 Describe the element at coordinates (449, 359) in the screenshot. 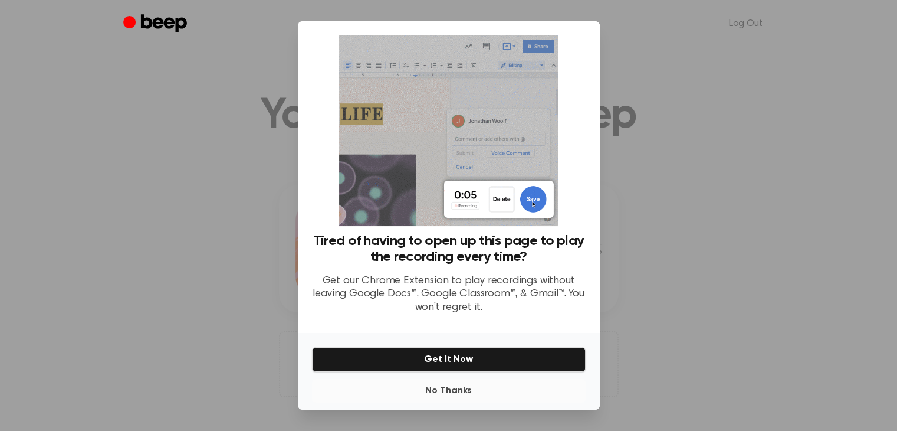

I see `button: Get It Now` at that location.